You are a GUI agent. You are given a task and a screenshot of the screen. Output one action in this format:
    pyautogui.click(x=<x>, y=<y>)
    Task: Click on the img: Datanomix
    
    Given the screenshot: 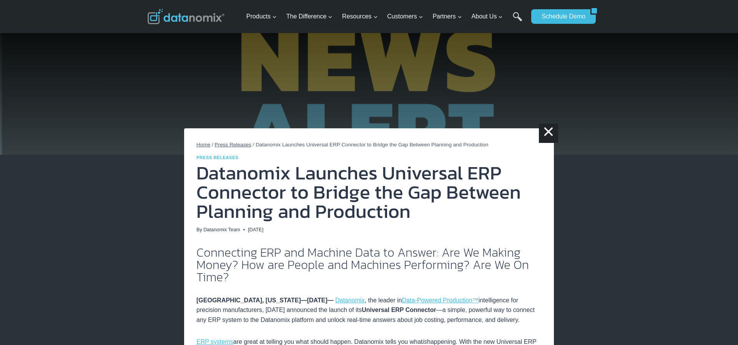 What is the action you would take?
    pyautogui.click(x=186, y=17)
    